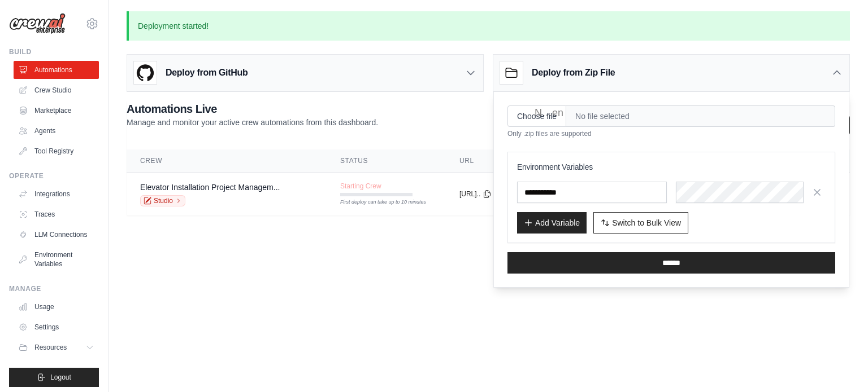 Image resolution: width=868 pixels, height=392 pixels. I want to click on img: Logo, so click(37, 23).